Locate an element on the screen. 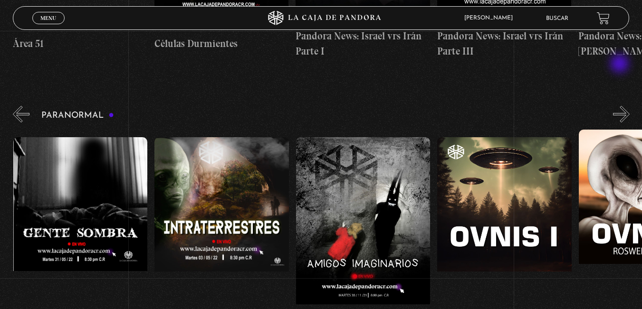 The width and height of the screenshot is (642, 309). button: Next is located at coordinates (621, 114).